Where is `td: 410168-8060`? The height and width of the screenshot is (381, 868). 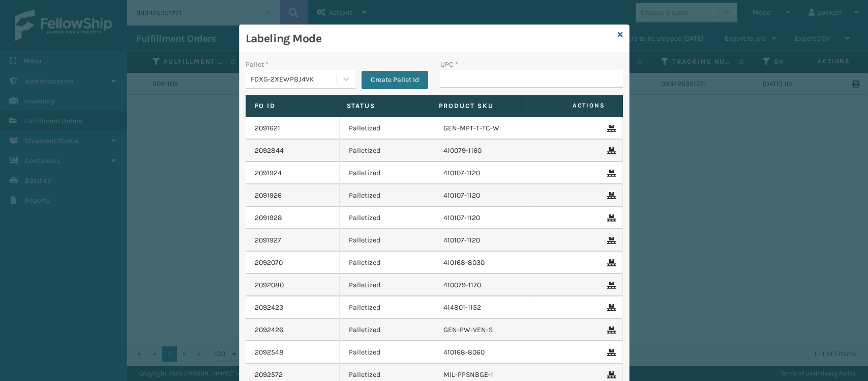 td: 410168-8060 is located at coordinates (482, 353).